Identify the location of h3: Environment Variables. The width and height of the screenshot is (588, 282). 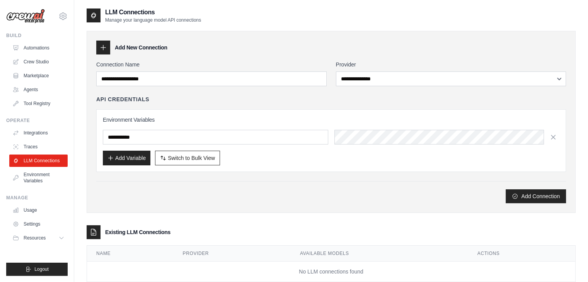
(331, 120).